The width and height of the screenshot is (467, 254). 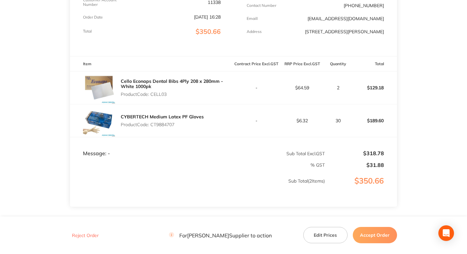 What do you see at coordinates (446, 233) in the screenshot?
I see `div: Open Intercom Messenger` at bounding box center [446, 233].